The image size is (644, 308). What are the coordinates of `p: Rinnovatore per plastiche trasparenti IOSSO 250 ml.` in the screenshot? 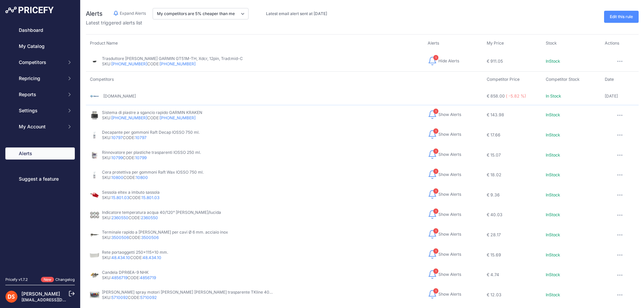 It's located at (151, 153).